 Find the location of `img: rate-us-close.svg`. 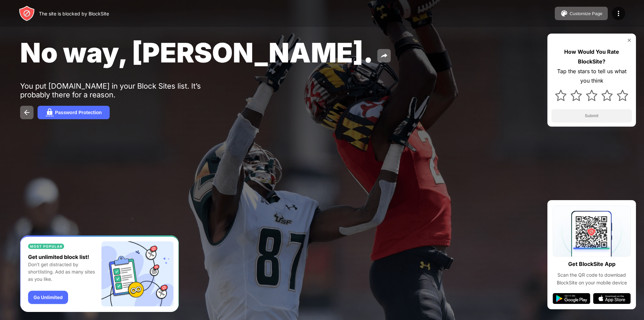

img: rate-us-close.svg is located at coordinates (629, 40).